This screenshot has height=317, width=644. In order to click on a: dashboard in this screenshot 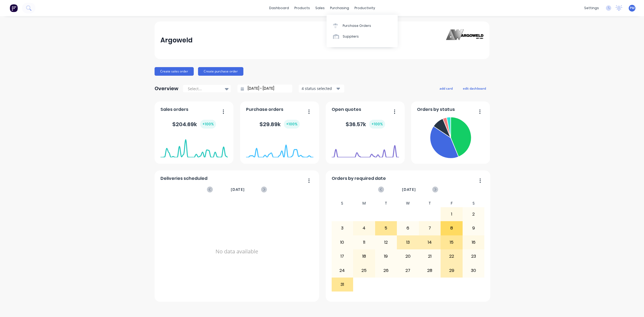, I will do `click(279, 8)`.